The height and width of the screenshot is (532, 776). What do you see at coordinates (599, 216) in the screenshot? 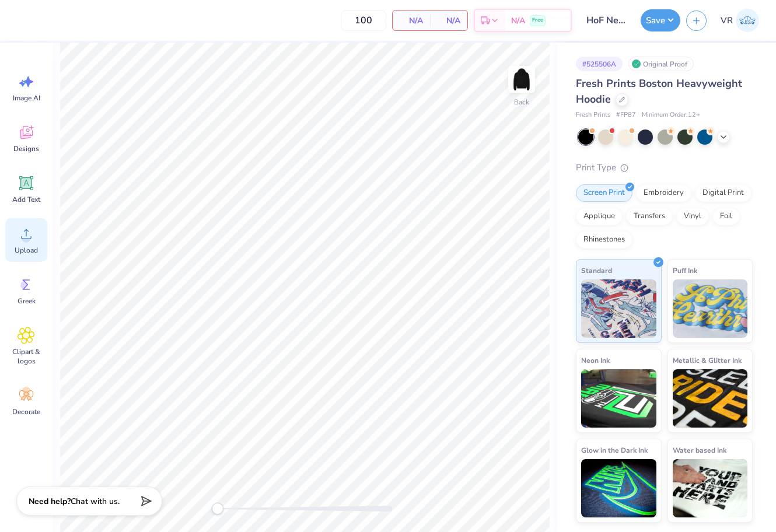
I see `div: Applique` at bounding box center [599, 216].